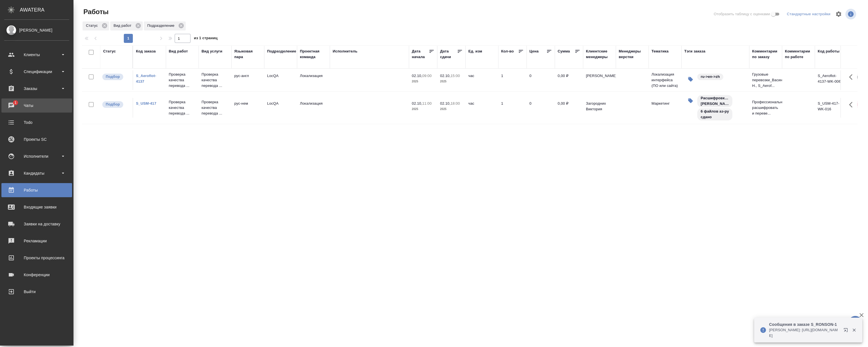 The image size is (868, 347). I want to click on p: 15:00, so click(455, 76).